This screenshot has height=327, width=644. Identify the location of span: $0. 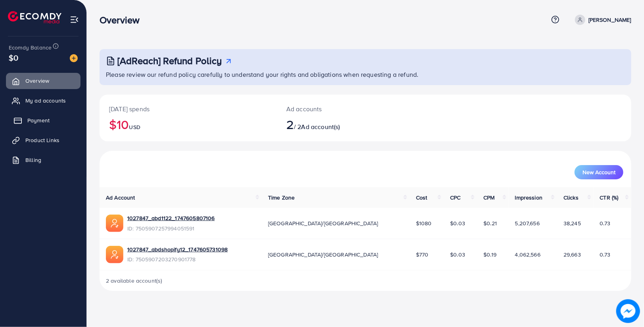
(14, 57).